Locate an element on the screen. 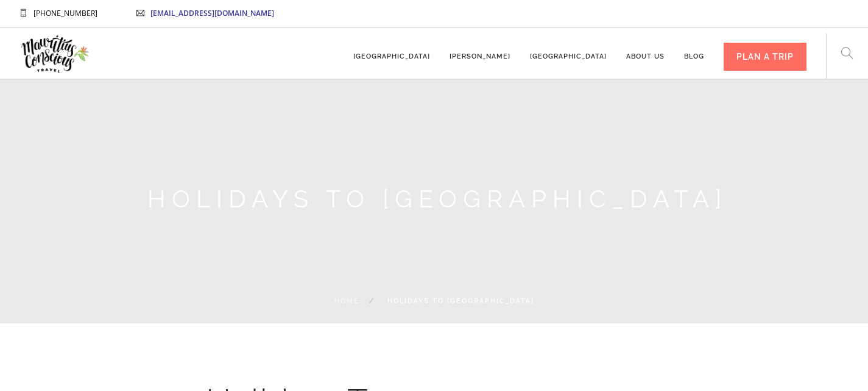  div: PLAN A TRIP is located at coordinates (765, 57).